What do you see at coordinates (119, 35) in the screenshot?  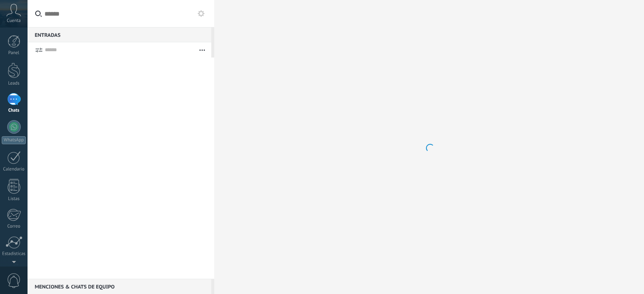 I see `div: Entradas` at bounding box center [119, 35].